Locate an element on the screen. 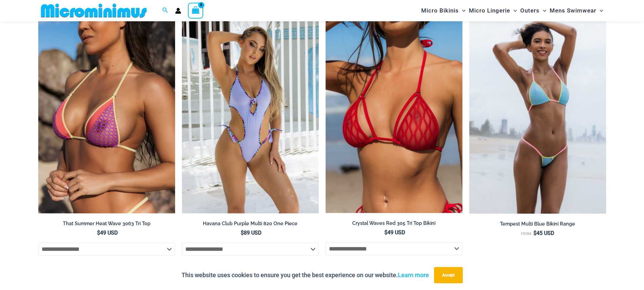  span: Outers is located at coordinates (530, 10).